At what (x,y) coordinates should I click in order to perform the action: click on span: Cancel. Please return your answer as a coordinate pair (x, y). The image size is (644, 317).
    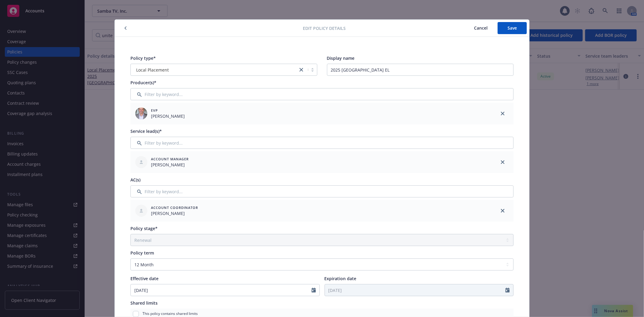
    Looking at the image, I should click on (481, 28).